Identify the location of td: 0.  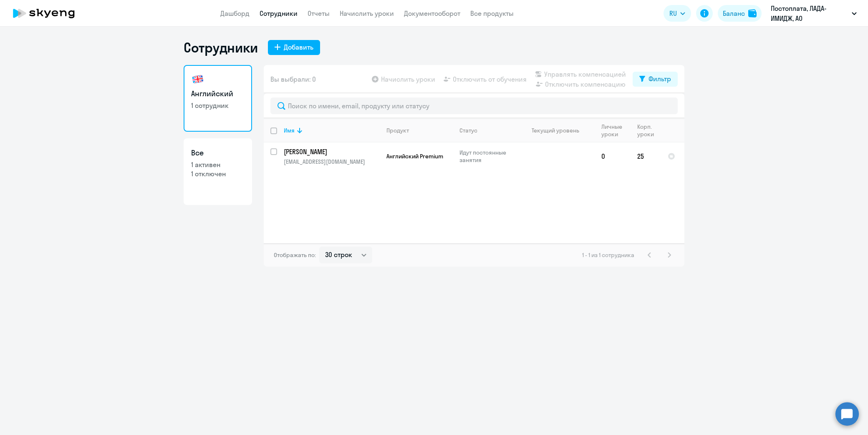
(612, 156).